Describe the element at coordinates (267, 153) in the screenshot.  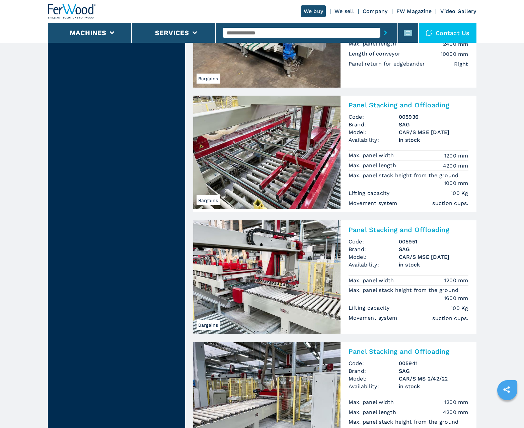
I see `img: Panel Stacking and Offloading SAG CAR/S MSE 1/30/12` at that location.